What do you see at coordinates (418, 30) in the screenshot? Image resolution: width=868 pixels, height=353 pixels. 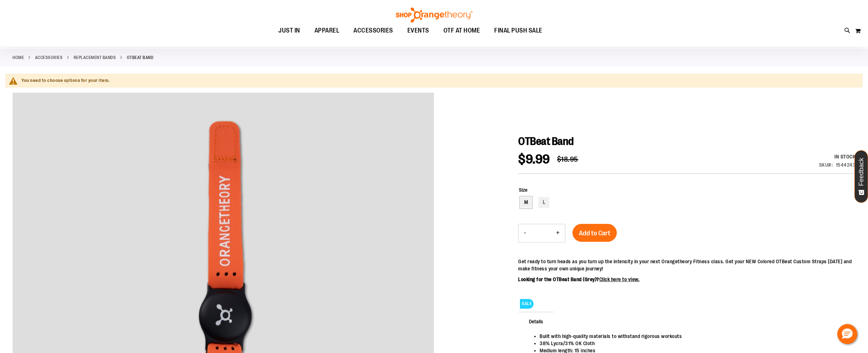 I see `span: EVENTS` at bounding box center [418, 30].